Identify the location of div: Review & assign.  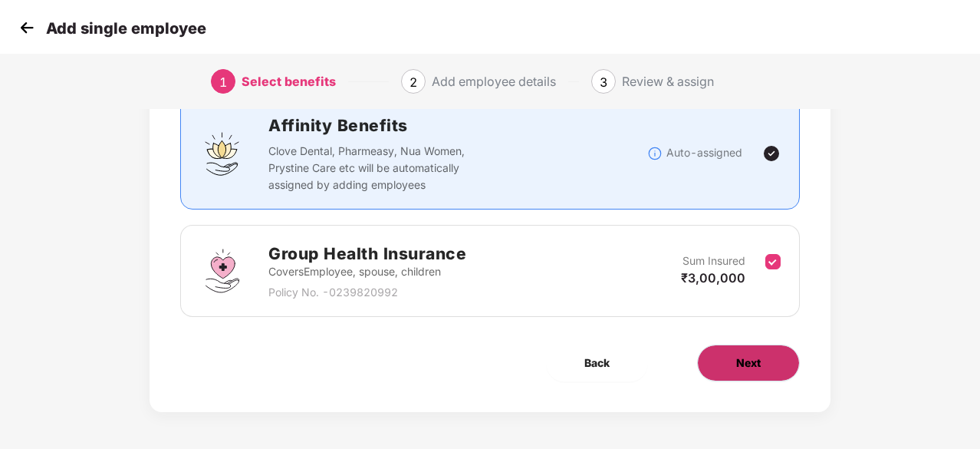
(668, 81).